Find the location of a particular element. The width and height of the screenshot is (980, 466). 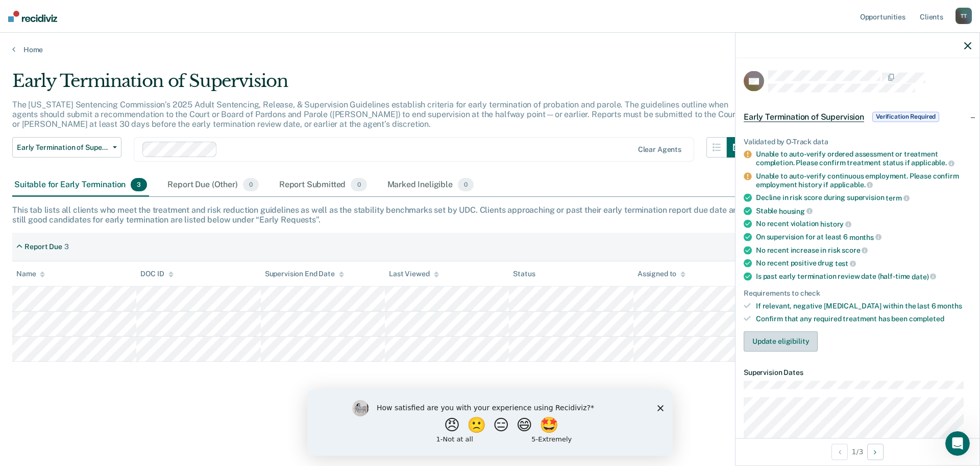

div: Confirm that any required treatment has been is located at coordinates (864, 318).